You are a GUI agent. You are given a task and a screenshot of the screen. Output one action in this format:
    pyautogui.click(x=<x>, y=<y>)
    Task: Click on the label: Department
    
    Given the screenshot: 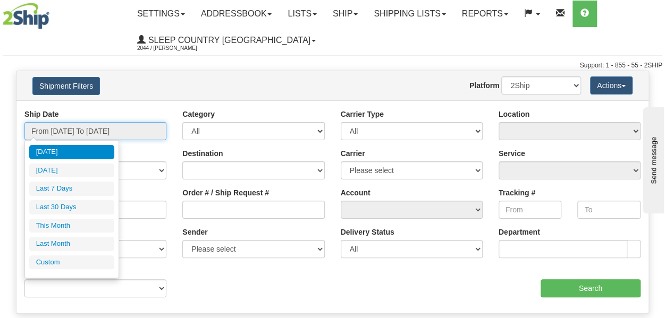 What is the action you would take?
    pyautogui.click(x=519, y=232)
    